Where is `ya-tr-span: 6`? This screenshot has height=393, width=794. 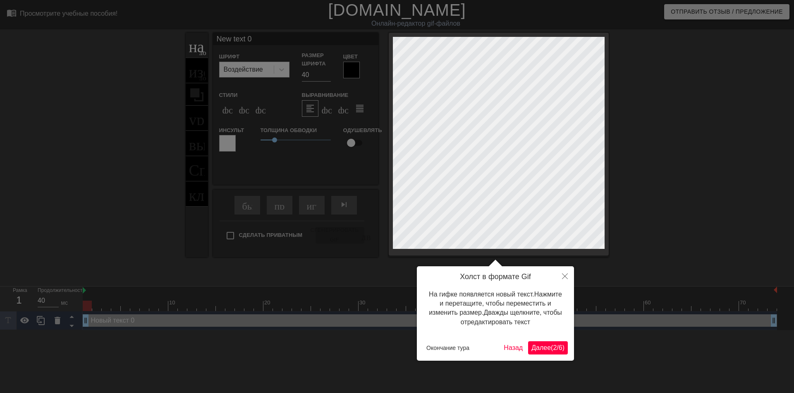 ya-tr-span: 6 is located at coordinates (560, 347).